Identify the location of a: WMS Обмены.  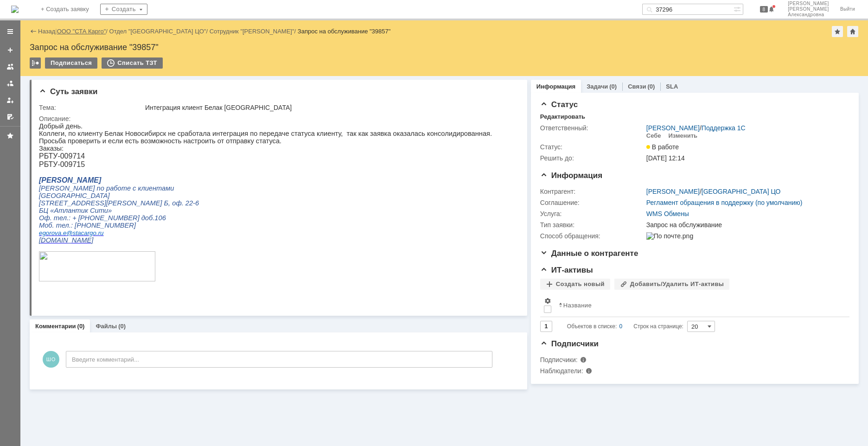
(667, 213).